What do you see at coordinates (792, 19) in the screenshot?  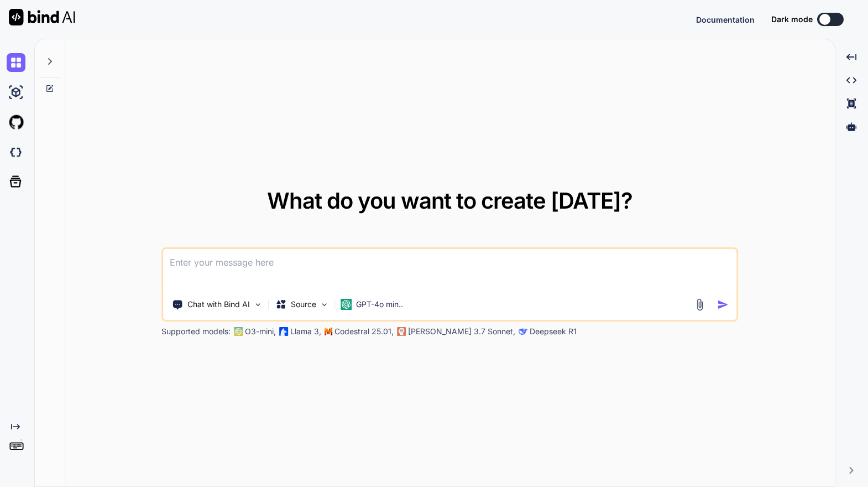 I see `span: Dark mode` at bounding box center [792, 19].